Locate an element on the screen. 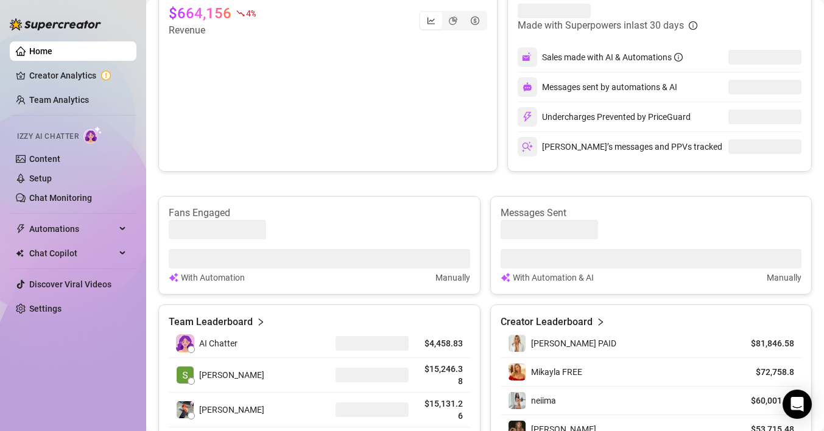 This screenshot has width=824, height=431. article: Team Leaderboard is located at coordinates (211, 322).